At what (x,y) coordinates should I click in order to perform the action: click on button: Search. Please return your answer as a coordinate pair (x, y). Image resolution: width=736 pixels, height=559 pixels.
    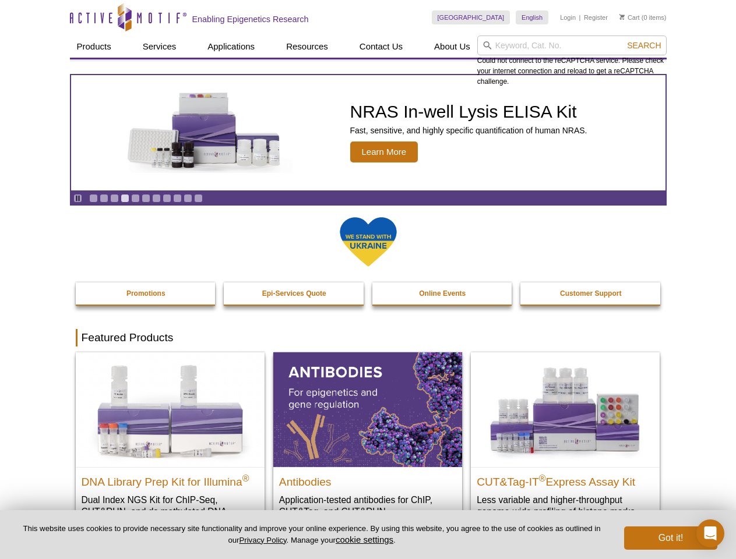
    Looking at the image, I should click on (644, 45).